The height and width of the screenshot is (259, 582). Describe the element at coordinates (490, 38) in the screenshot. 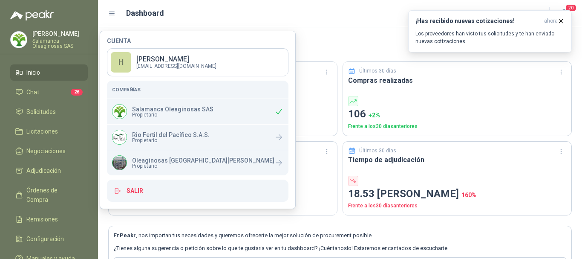

I see `p: Los proveedores han visto tus solicitudes y te han enviado nuevas cotizaciones.` at that location.